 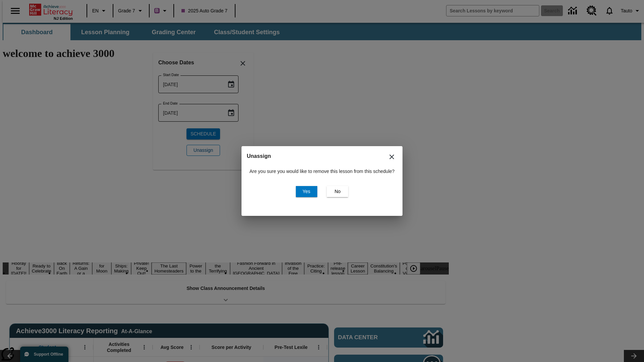 I want to click on span: No, so click(x=337, y=191).